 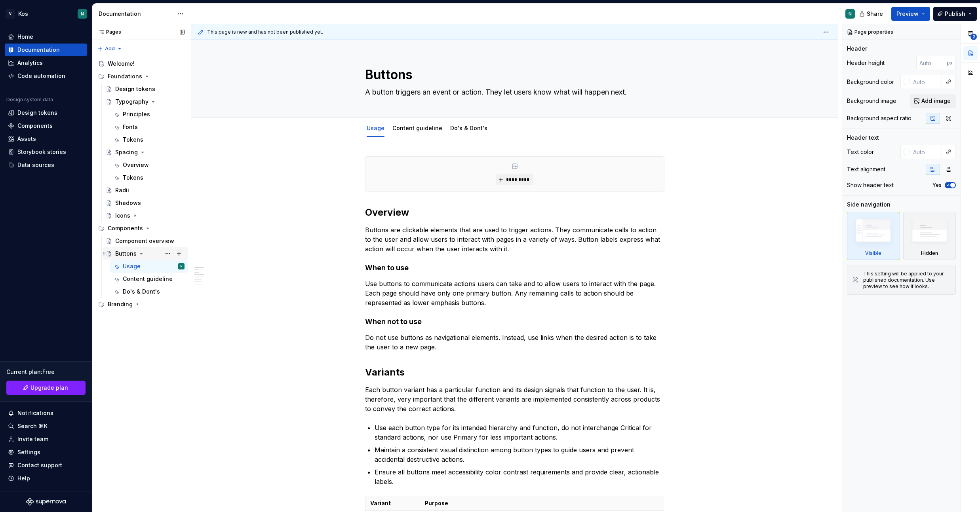 I want to click on a: Storybook stories, so click(x=46, y=152).